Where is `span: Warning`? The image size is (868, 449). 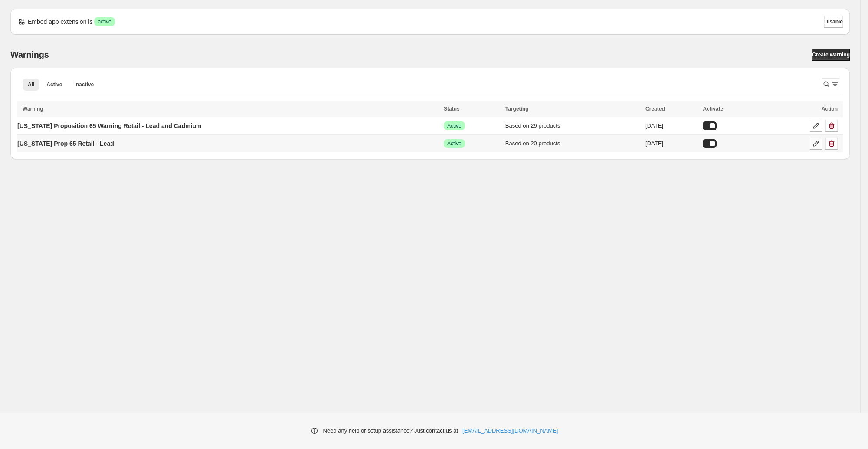 span: Warning is located at coordinates (33, 109).